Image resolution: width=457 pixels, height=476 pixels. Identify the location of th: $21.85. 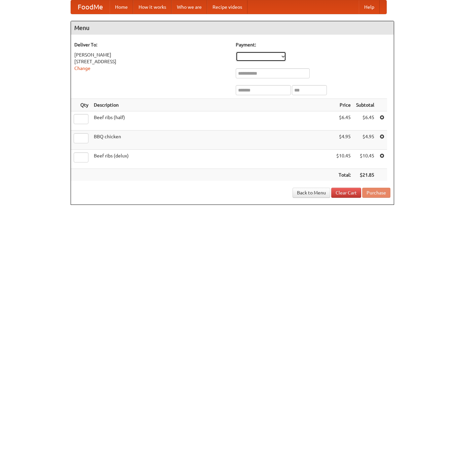
(365, 175).